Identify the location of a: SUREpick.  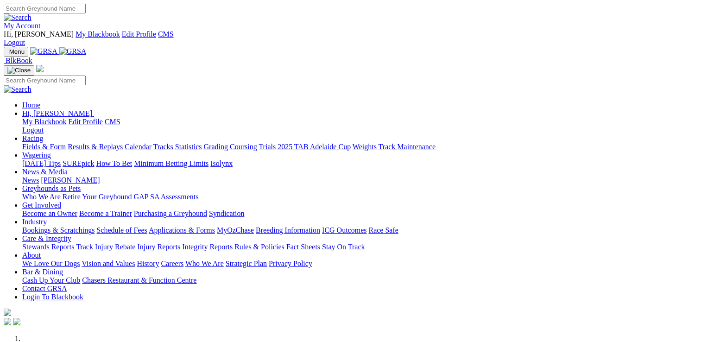
(78, 163).